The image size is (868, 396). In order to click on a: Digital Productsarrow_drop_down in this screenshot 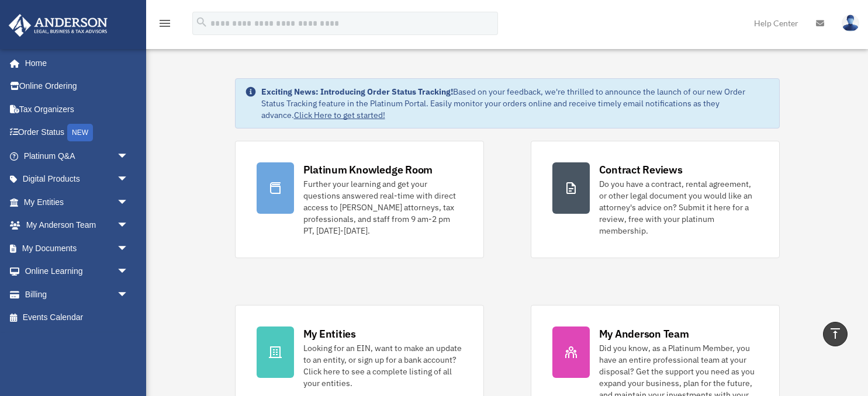, I will do `click(77, 180)`.